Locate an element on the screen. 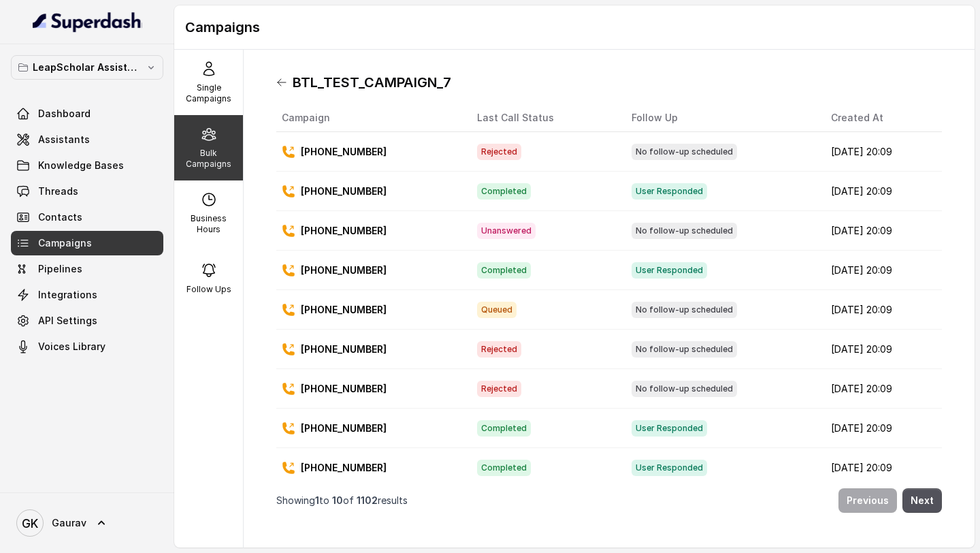 The height and width of the screenshot is (553, 980). a: Campaigns is located at coordinates (87, 243).